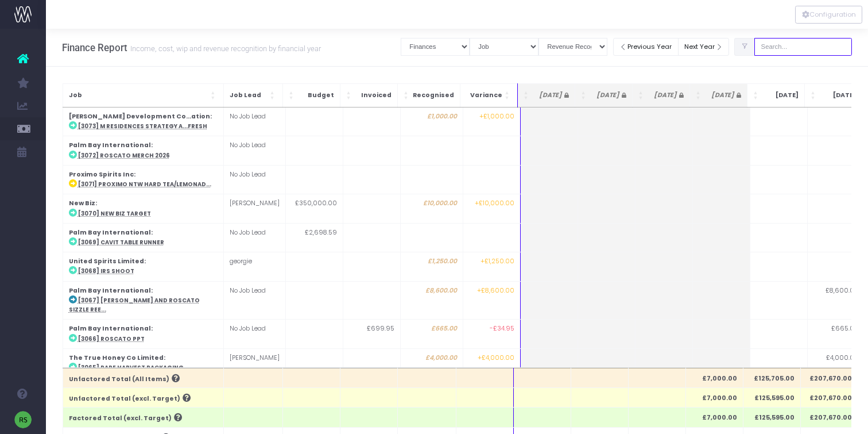 The height and width of the screenshot is (434, 868). I want to click on span: +£10,000.00, so click(494, 203).